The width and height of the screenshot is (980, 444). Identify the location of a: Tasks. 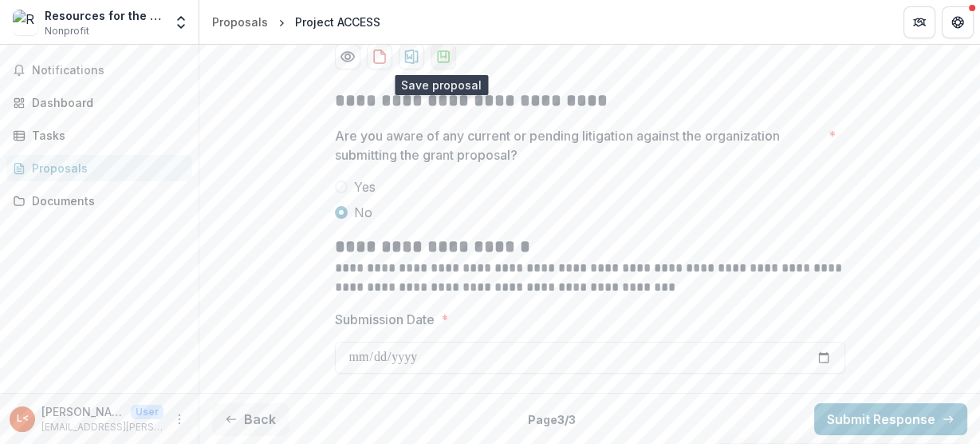
(99, 135).